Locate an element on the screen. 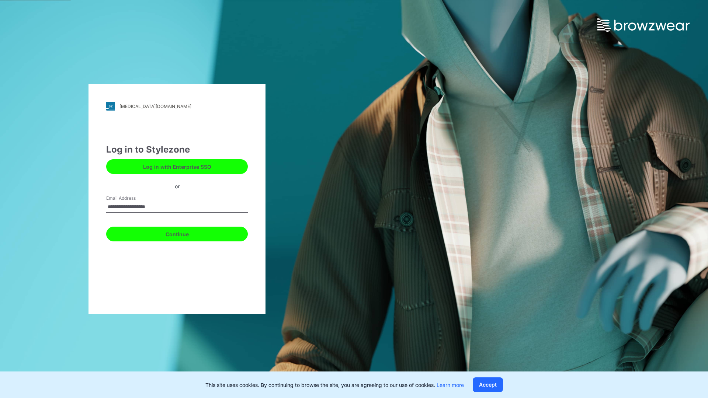  p: This site uses cookies. By continuing to browse the site, you are agreeing to our use of cookies. is located at coordinates (335, 385).